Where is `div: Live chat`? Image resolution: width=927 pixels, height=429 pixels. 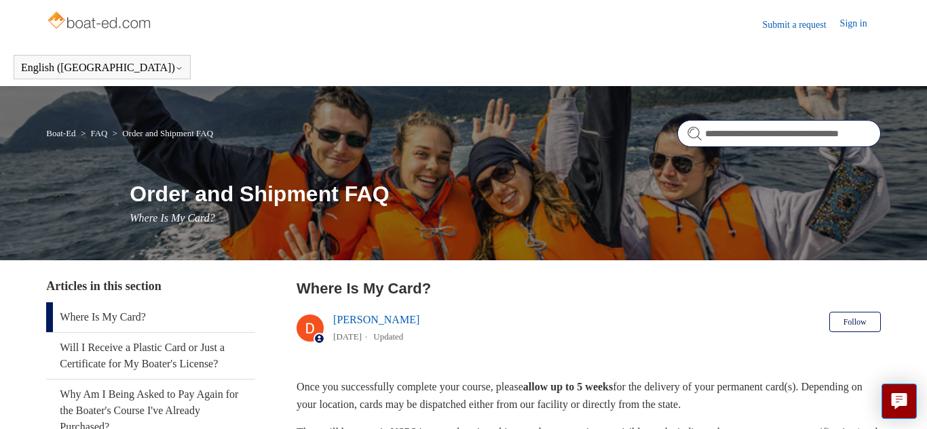
div: Live chat is located at coordinates (899, 402).